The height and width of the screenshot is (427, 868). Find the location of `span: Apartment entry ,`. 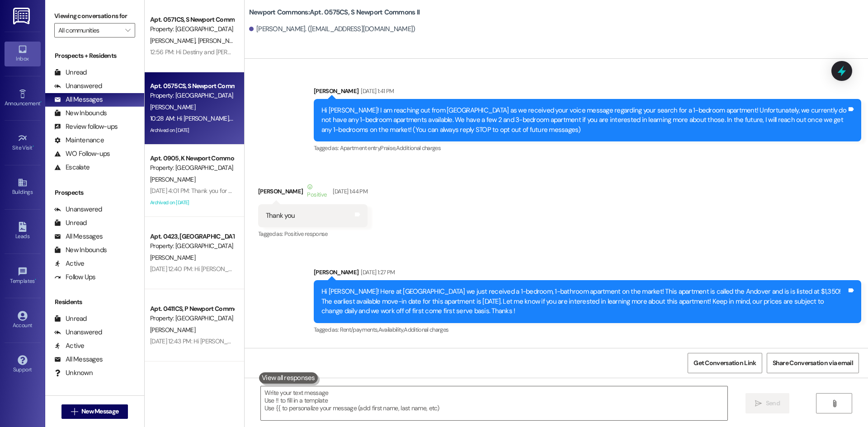

span: Apartment entry , is located at coordinates (360, 148).